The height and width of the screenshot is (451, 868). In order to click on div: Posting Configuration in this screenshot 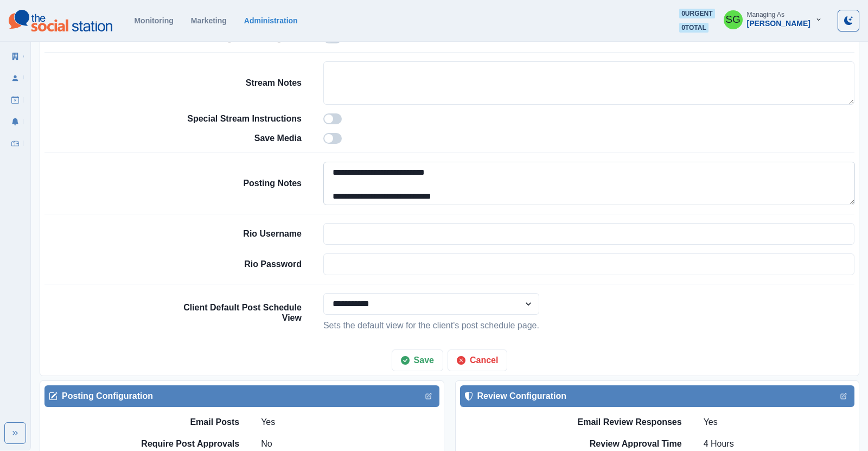, I will do `click(242, 396)`.